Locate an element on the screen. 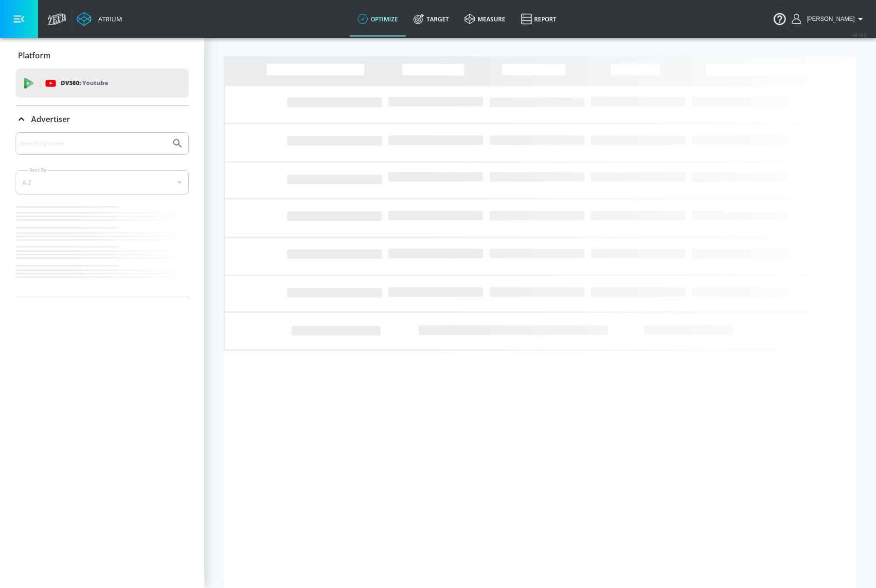 This screenshot has height=588, width=876. div: DV360: Youtube is located at coordinates (102, 83).